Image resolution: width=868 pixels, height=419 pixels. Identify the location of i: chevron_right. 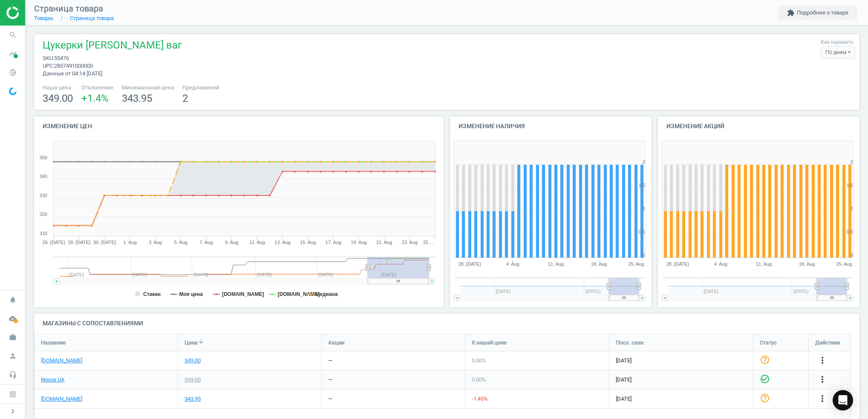
(13, 411).